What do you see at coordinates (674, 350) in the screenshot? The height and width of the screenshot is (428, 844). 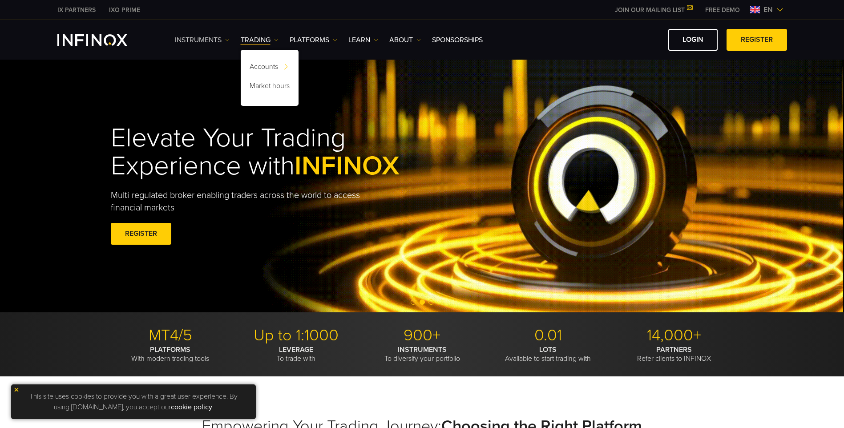 I see `strong: PARTNERS` at bounding box center [674, 350].